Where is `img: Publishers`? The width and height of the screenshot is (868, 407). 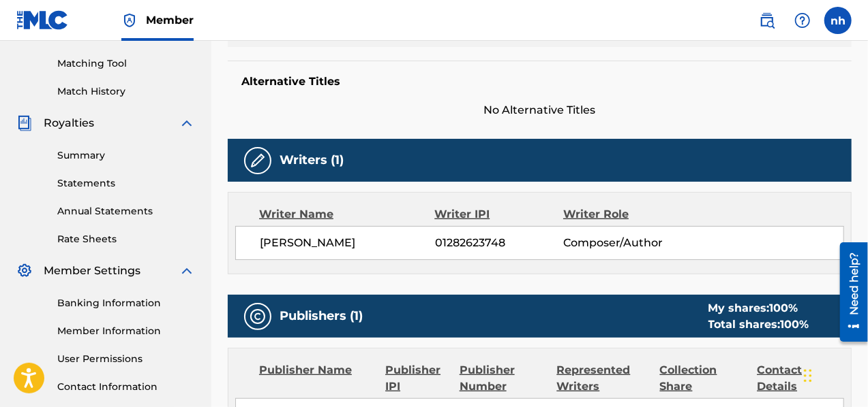
img: Publishers is located at coordinates (258, 317).